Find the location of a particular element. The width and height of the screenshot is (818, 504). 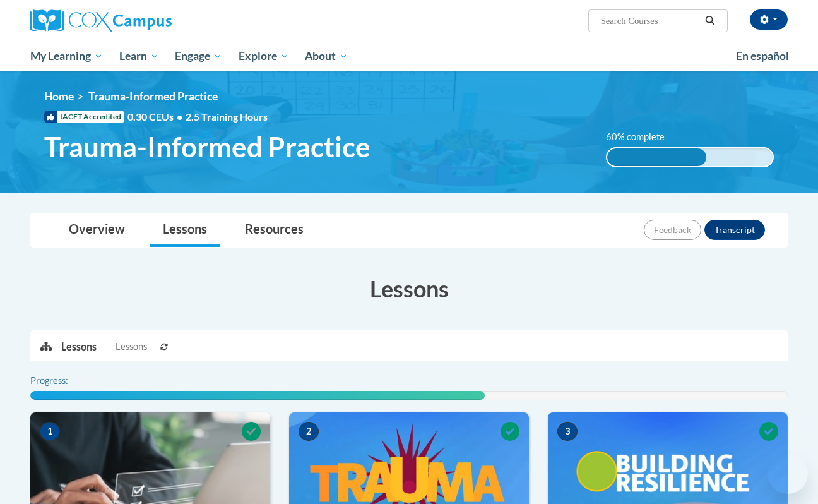

span: My Learning is located at coordinates (67, 56).